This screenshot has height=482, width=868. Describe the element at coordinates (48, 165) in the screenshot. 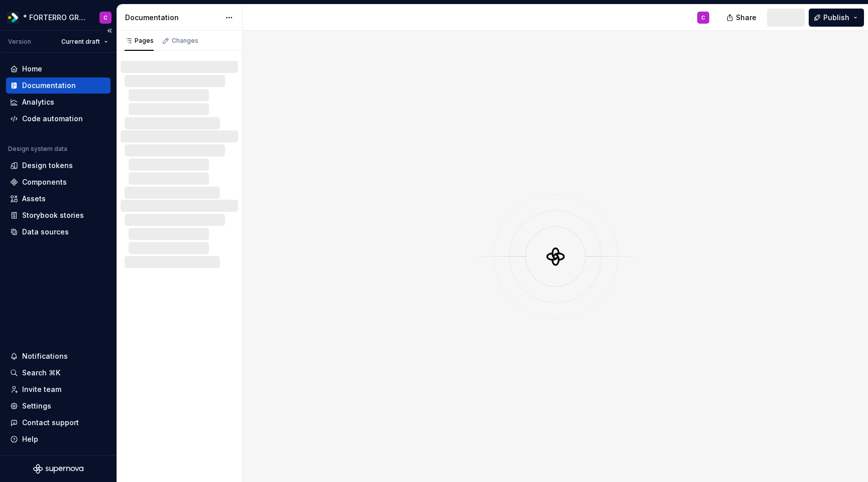

I see `div: Design tokens` at that location.